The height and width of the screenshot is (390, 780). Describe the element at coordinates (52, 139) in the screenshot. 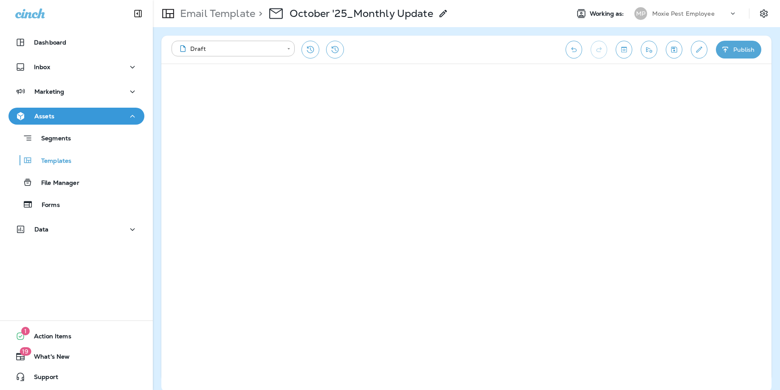

I see `p: Segments` at that location.